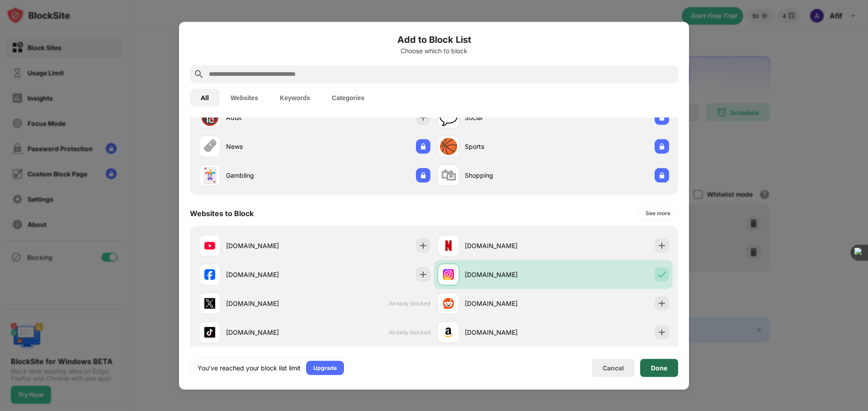 This screenshot has width=868, height=411. What do you see at coordinates (295, 98) in the screenshot?
I see `button: Keywords` at bounding box center [295, 98].